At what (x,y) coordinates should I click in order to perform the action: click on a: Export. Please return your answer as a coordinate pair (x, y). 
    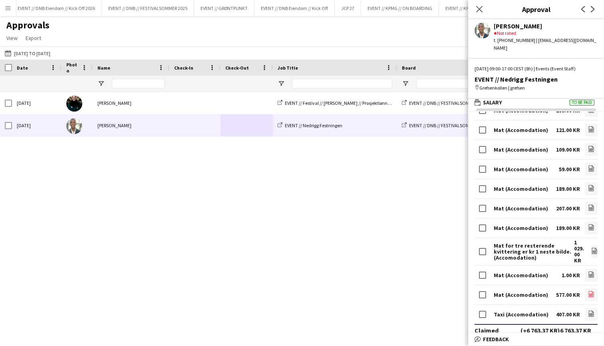
    Looking at the image, I should click on (33, 38).